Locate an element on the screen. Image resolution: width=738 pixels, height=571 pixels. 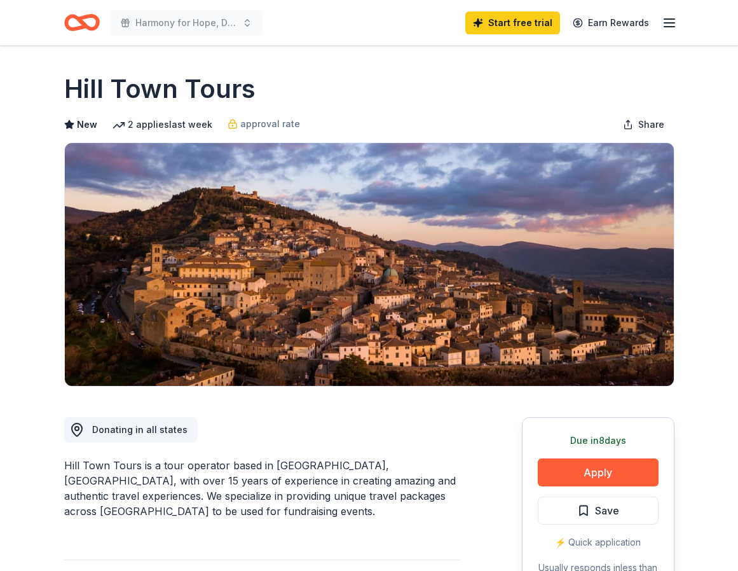
span: Harmony for Hope, Defeating ALS is located at coordinates (186, 23).